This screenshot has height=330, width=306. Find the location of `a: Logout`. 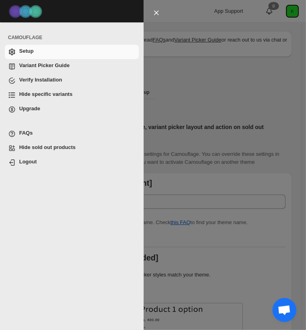

a: Logout is located at coordinates (72, 163).